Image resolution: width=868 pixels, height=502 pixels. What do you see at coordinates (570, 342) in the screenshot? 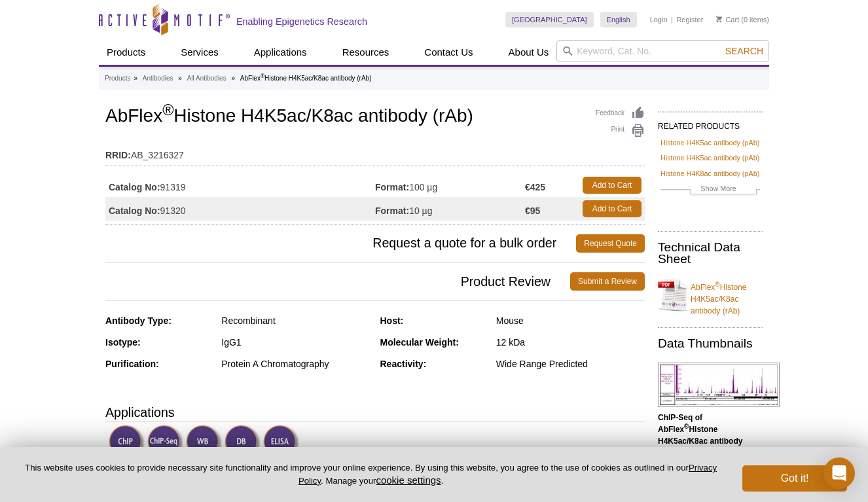
I see `div: 12 kDa` at bounding box center [570, 342].